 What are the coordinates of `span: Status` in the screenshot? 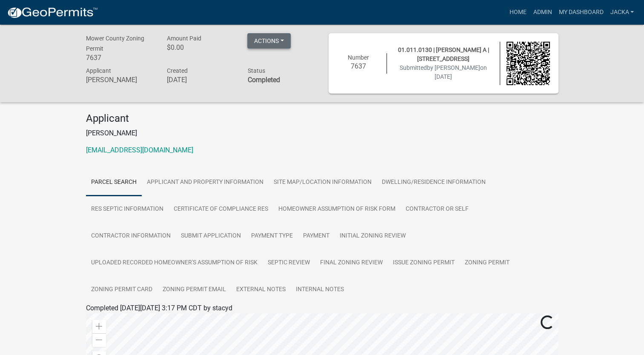 It's located at (256, 70).